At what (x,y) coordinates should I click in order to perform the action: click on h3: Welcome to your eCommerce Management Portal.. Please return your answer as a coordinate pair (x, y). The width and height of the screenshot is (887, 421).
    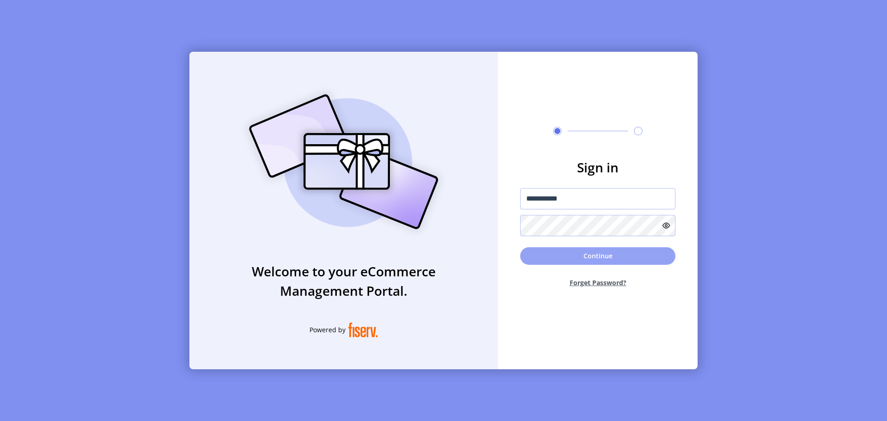
    Looking at the image, I should click on (344, 281).